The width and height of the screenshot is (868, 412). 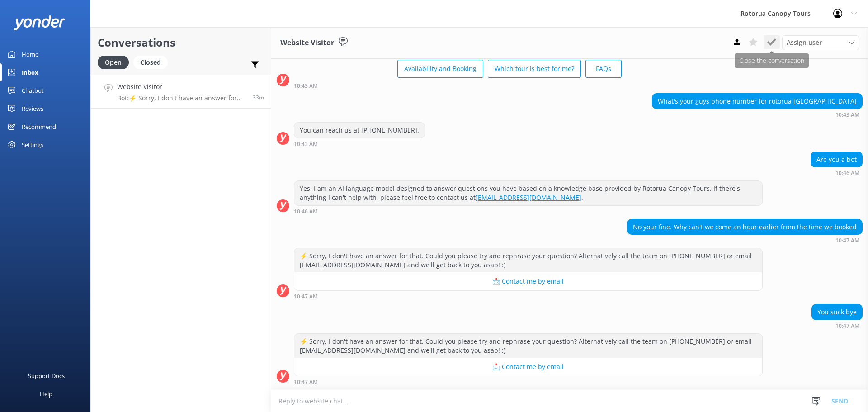 What do you see at coordinates (46, 394) in the screenshot?
I see `div: Help` at bounding box center [46, 394].